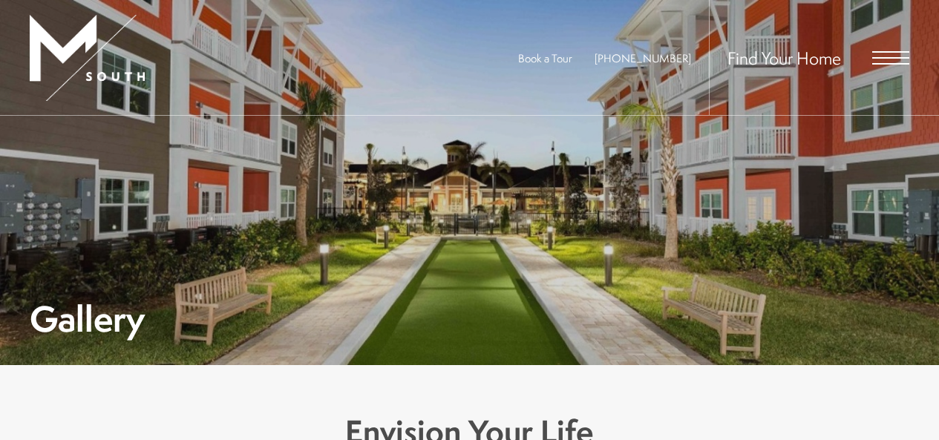  Describe the element at coordinates (87, 58) in the screenshot. I see `img: MSouth` at that location.